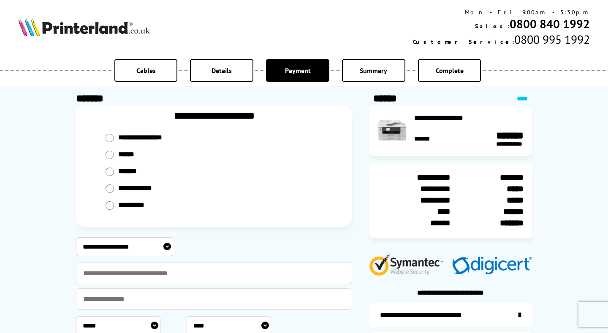 The width and height of the screenshot is (608, 333). What do you see at coordinates (449, 70) in the screenshot?
I see `span: Complete` at bounding box center [449, 70].